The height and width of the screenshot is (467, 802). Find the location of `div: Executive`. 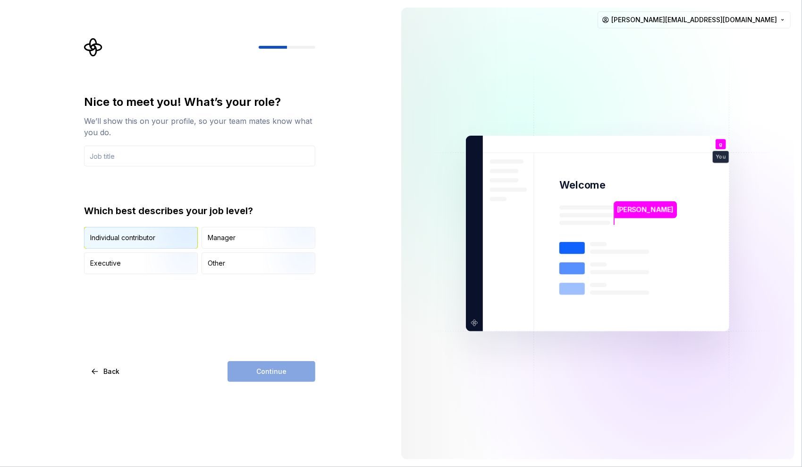

div: Executive is located at coordinates (105, 263).